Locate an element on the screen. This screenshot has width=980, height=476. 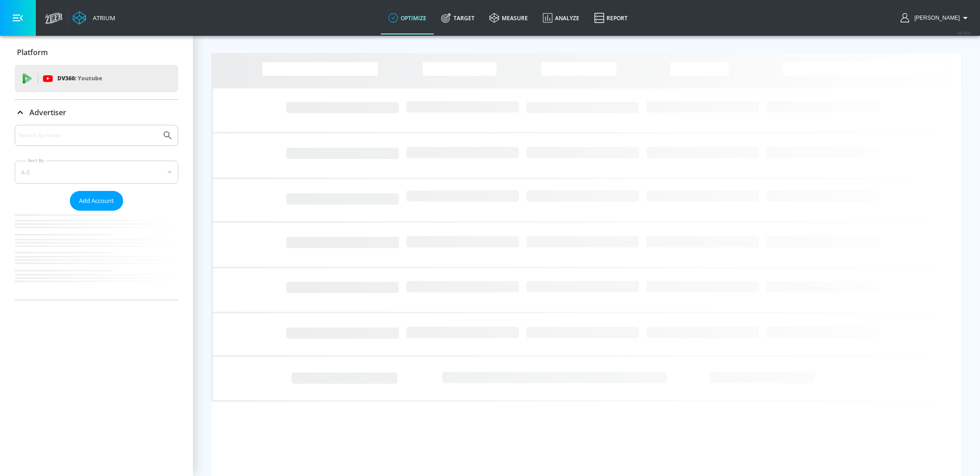
p: Youtube is located at coordinates (89, 78).